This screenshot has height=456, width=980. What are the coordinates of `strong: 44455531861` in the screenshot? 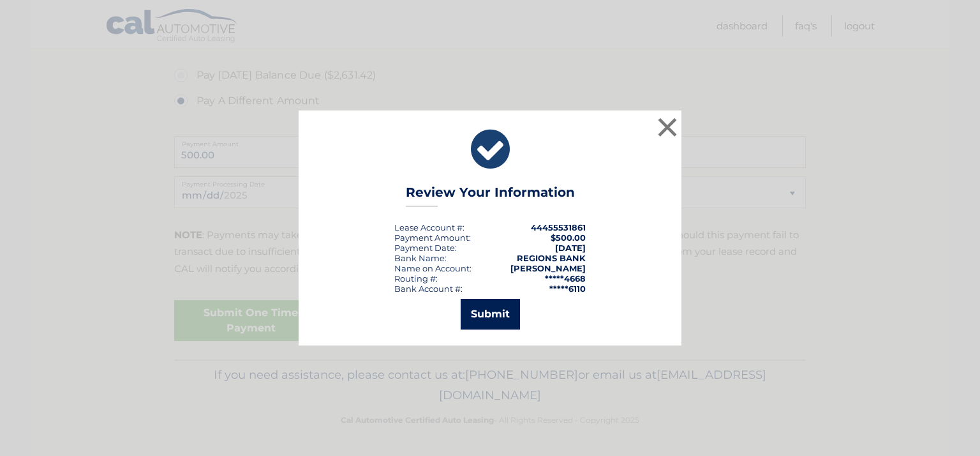 It's located at (558, 228).